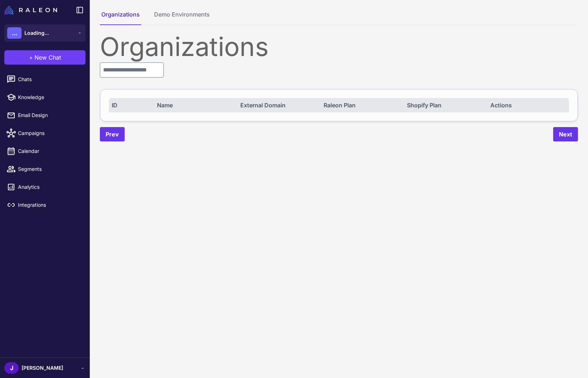 This screenshot has width=588, height=378. Describe the element at coordinates (45, 133) in the screenshot. I see `a: Campaigns` at that location.